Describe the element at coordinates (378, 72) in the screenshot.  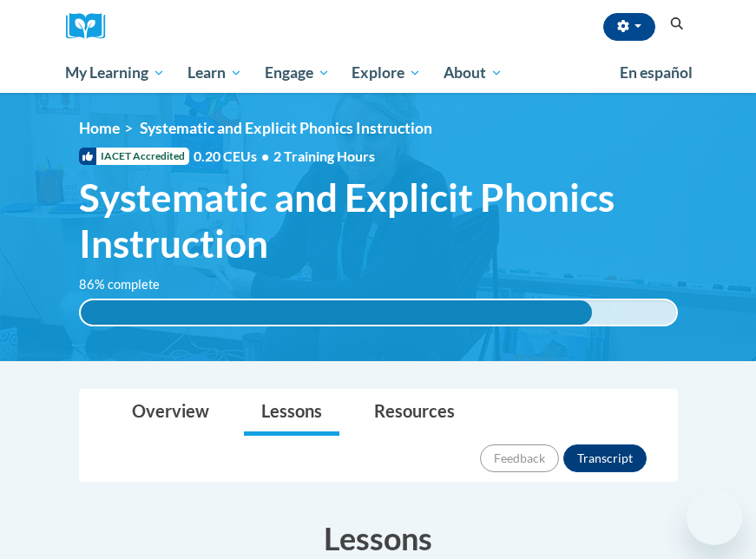
I see `div: Main menu` at that location.